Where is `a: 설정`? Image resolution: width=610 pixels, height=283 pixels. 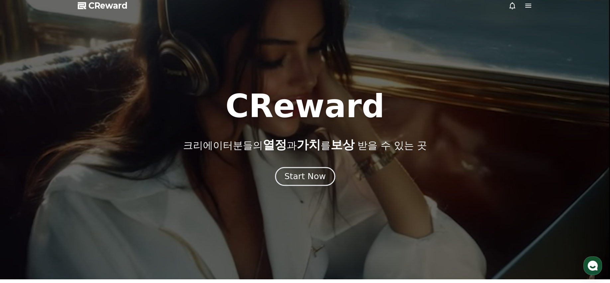
a: 설정 is located at coordinates (107, 219).